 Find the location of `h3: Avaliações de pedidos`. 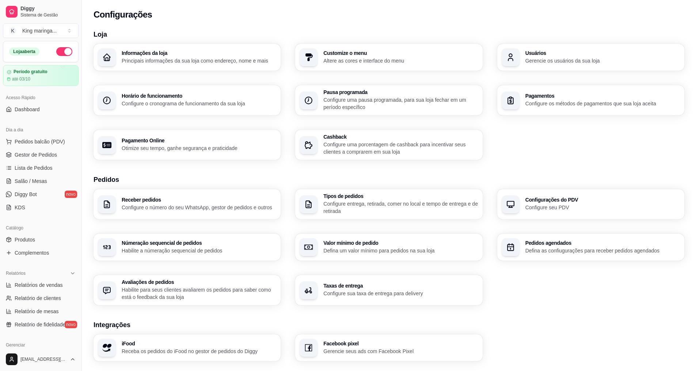

h3: Avaliações de pedidos is located at coordinates (199, 282).